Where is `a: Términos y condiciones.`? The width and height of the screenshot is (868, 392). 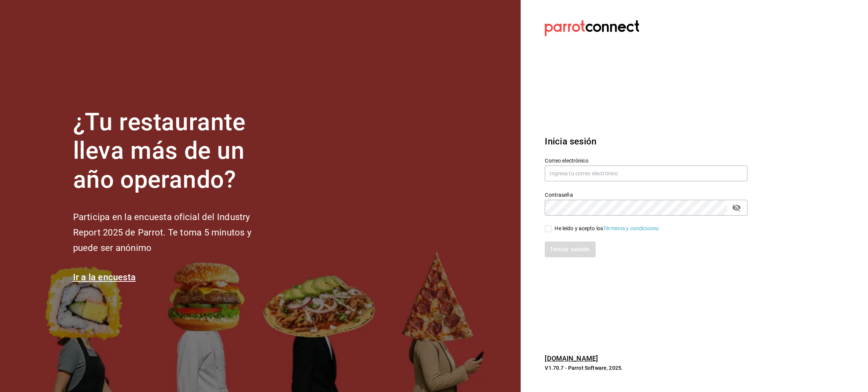 a: Términos y condiciones. is located at coordinates (631, 228).